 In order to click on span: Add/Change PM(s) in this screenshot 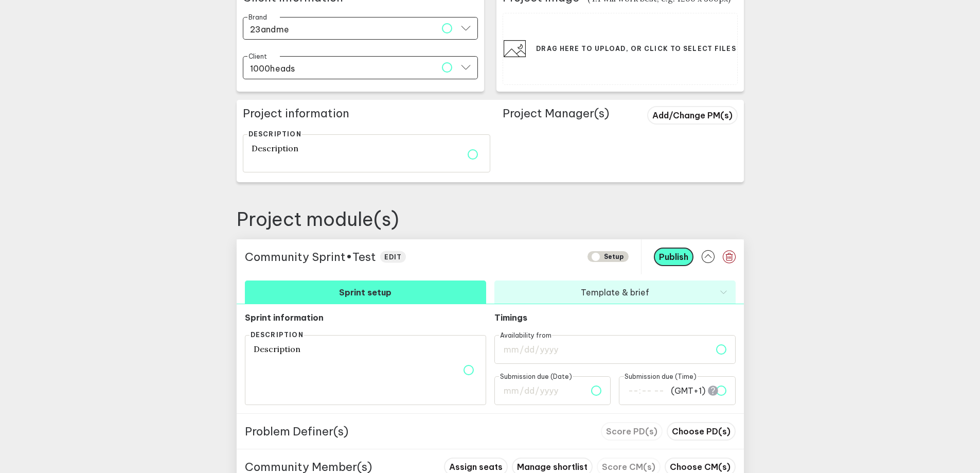, I will do `click(693, 116)`.